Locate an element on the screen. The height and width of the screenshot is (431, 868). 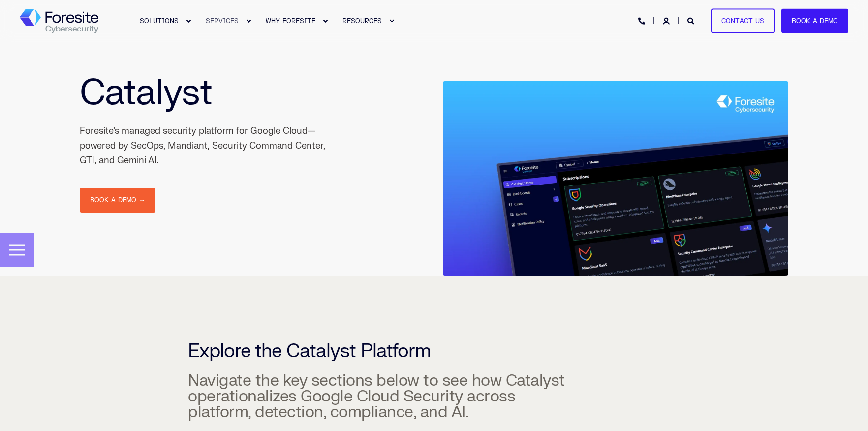
img: Foresite logo, a hexagon shape of blues with a directional arrow to the right hand side, and the ... is located at coordinates (59, 22).